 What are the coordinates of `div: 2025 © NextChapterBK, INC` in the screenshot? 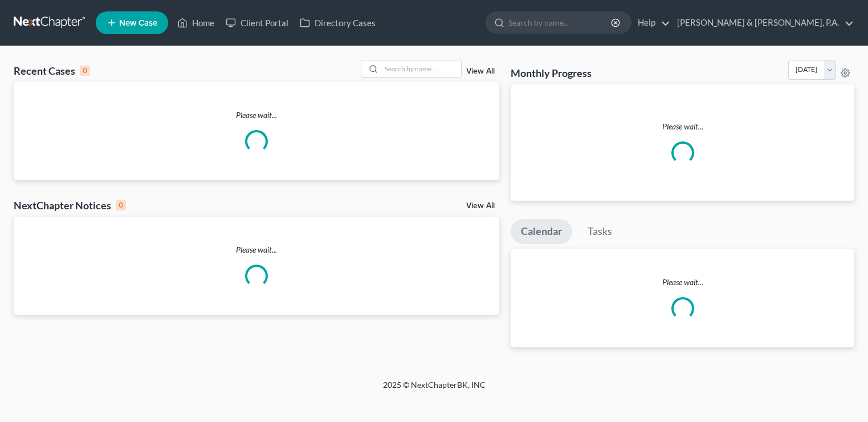 It's located at (434, 389).